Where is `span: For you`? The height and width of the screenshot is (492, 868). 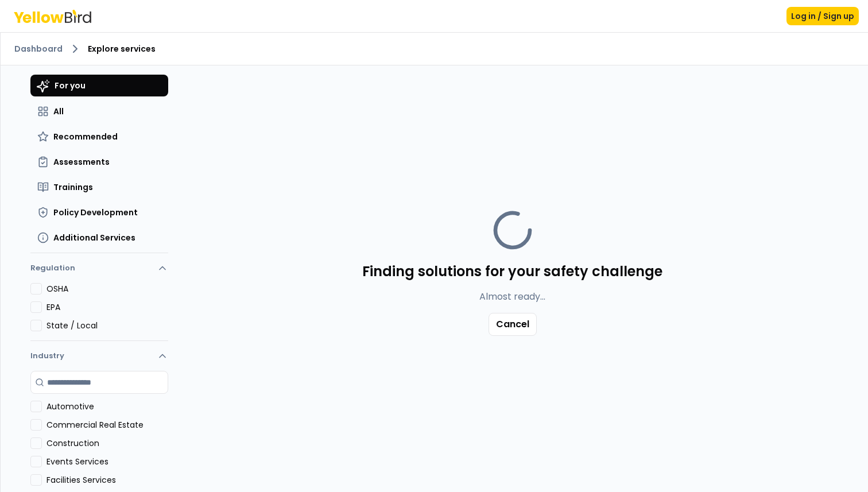
span: For you is located at coordinates (70, 86).